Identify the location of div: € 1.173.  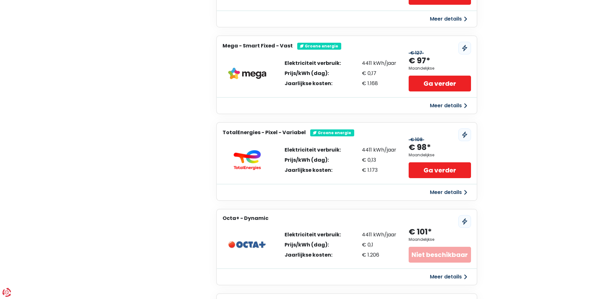
(379, 170).